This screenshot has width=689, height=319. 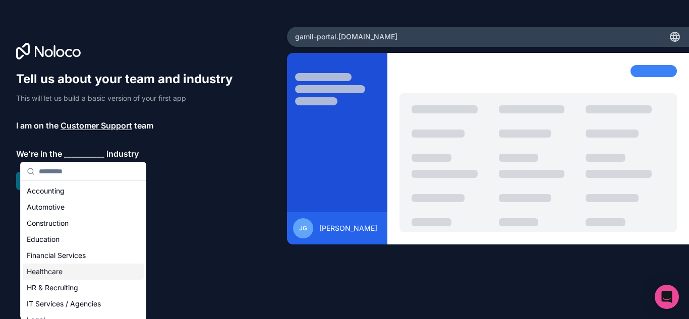 I want to click on div: Education, so click(x=83, y=239).